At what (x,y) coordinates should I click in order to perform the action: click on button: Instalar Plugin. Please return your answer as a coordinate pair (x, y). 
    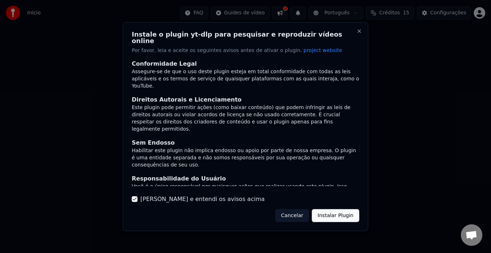
    Looking at the image, I should click on (335, 216).